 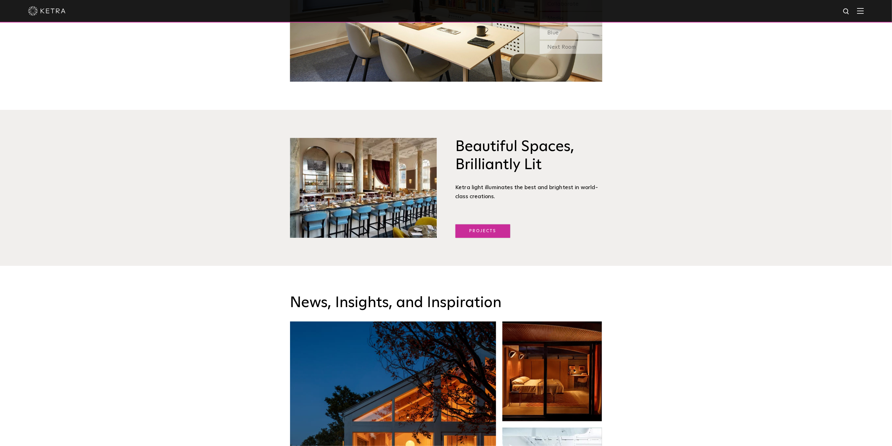 I want to click on span: Blue, so click(x=553, y=33).